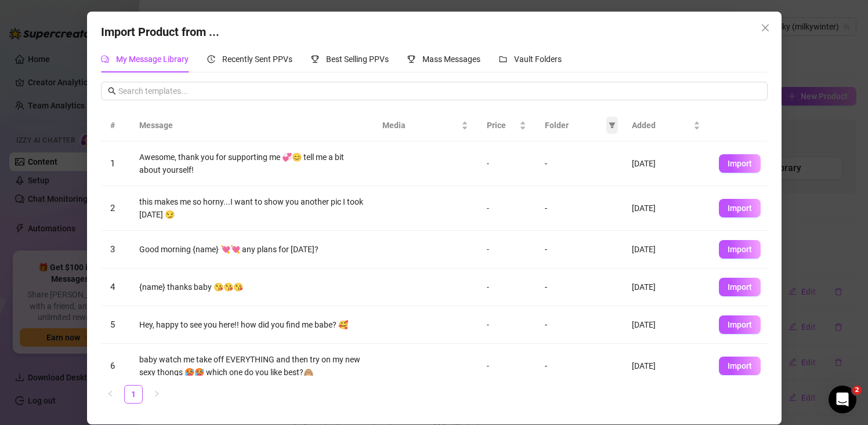 The width and height of the screenshot is (868, 425). What do you see at coordinates (112, 325) in the screenshot?
I see `span: 5` at bounding box center [112, 325].